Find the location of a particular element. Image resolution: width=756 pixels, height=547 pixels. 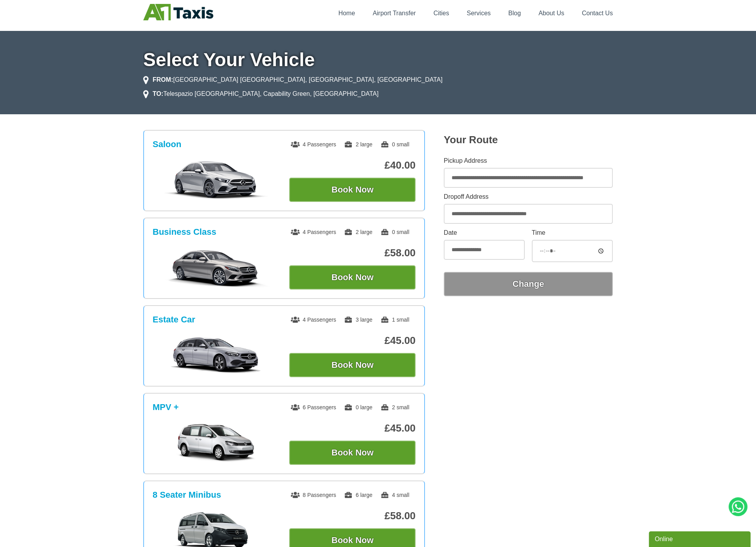

strong: FROM: is located at coordinates (163, 80).